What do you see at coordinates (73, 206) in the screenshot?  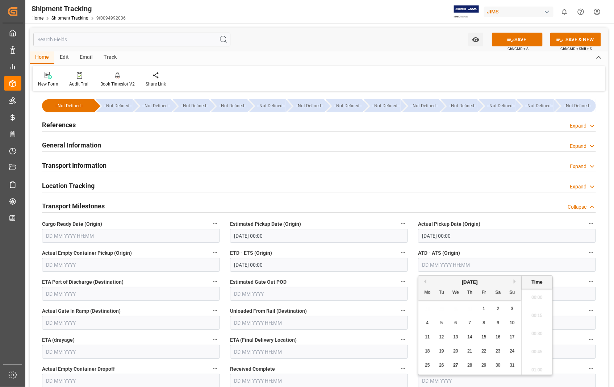 I see `h2: Transport Milestones` at bounding box center [73, 206].